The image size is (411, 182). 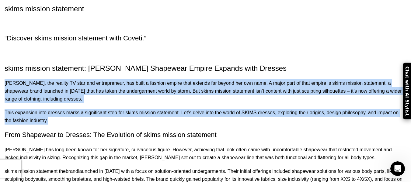 What do you see at coordinates (206, 9) in the screenshot?
I see `h2: skims mission statement` at bounding box center [206, 9].